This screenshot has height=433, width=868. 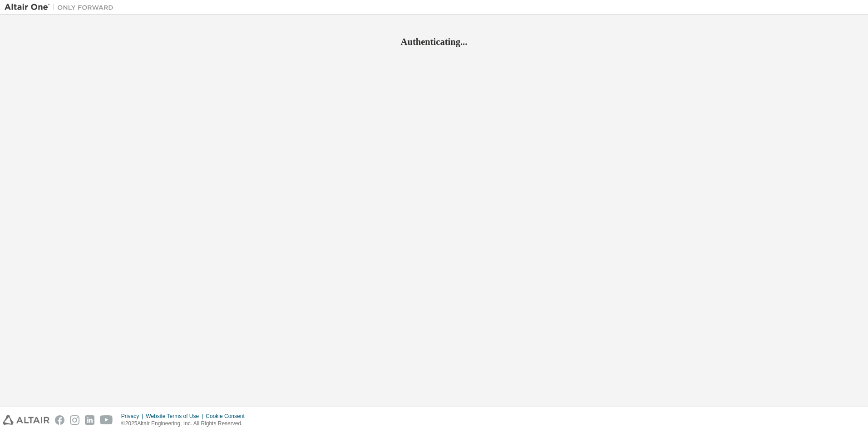 What do you see at coordinates (434, 42) in the screenshot?
I see `h2: Authenticating...` at bounding box center [434, 42].